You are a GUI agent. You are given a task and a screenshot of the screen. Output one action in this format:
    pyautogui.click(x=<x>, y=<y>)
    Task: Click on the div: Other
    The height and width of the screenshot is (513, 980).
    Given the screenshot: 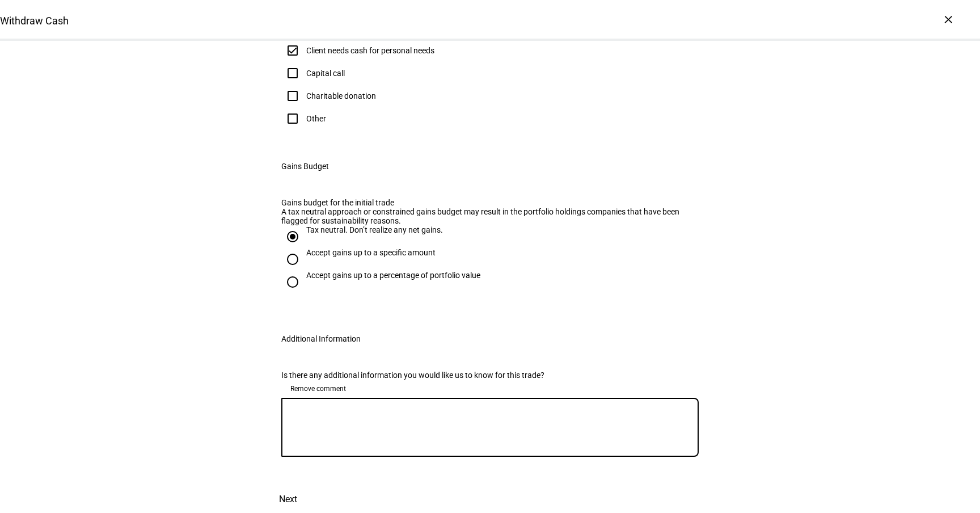 What is the action you would take?
    pyautogui.click(x=316, y=118)
    